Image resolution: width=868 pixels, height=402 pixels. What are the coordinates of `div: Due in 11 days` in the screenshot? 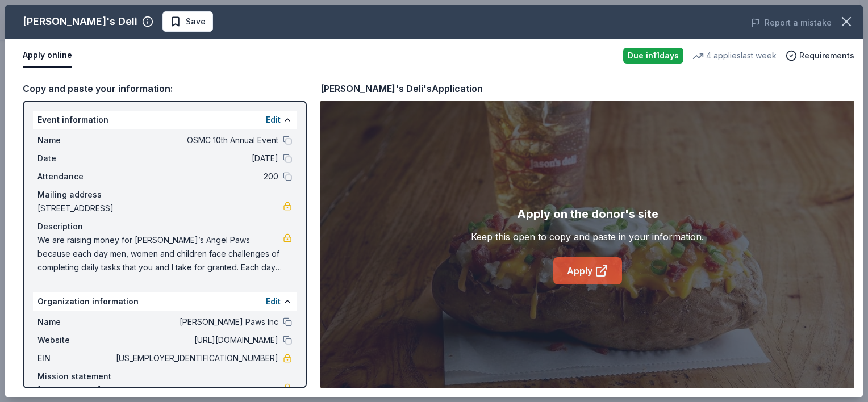 It's located at (653, 55).